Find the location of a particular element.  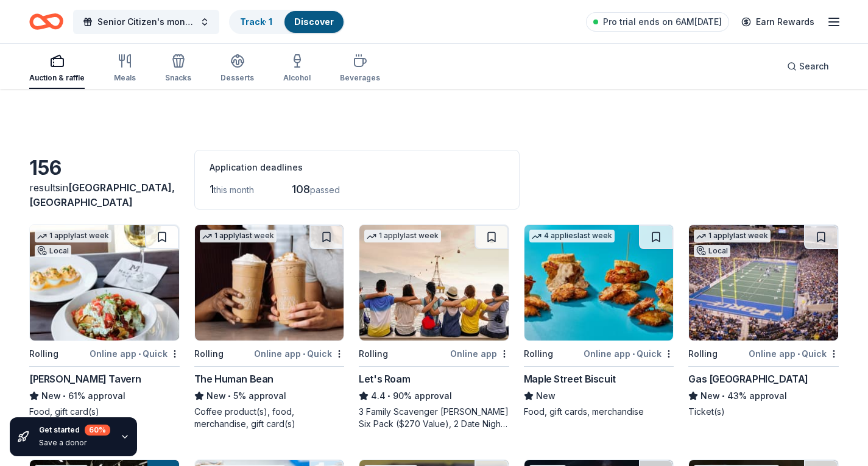

a: Discover is located at coordinates (314, 21).